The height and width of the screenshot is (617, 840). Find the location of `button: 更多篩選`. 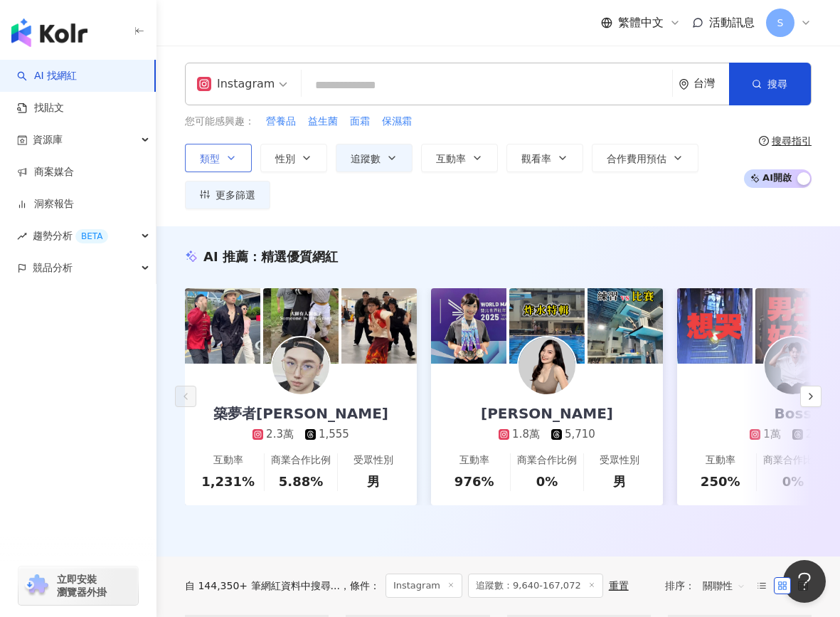

button: 更多篩選 is located at coordinates (228, 195).